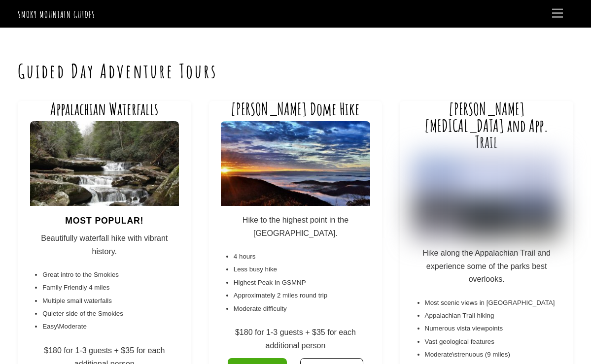 The height and width of the screenshot is (364, 591). I want to click on li: Great intro to the Smokies, so click(110, 275).